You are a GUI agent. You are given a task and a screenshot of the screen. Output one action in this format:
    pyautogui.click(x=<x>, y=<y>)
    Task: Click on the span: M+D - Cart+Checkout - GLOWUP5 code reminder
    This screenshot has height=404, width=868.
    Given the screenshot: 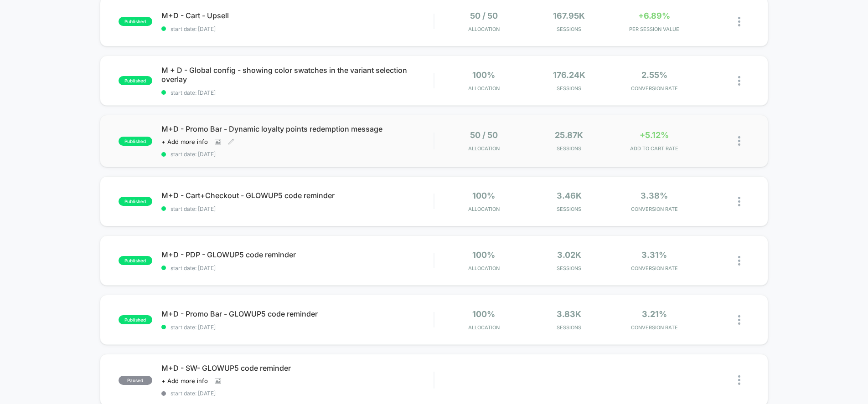 What is the action you would take?
    pyautogui.click(x=297, y=196)
    